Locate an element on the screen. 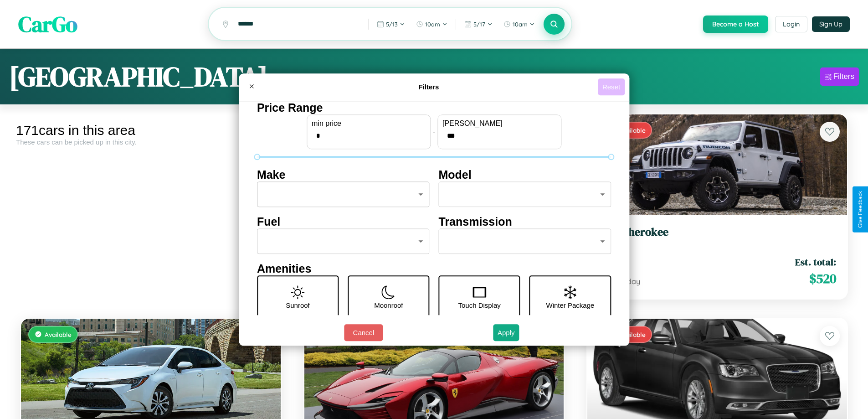 This screenshot has width=868, height=419. h4: Amenities is located at coordinates (434, 269).